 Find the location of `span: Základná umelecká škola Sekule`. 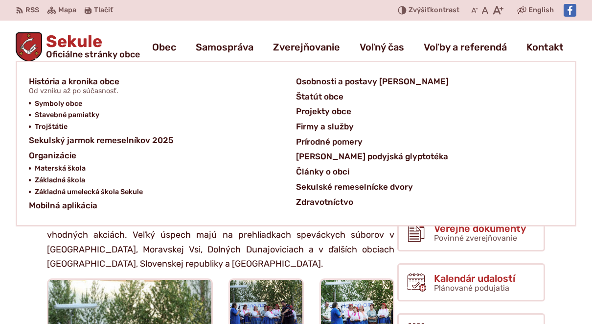

span: Základná umelecká škola Sekule is located at coordinates (89, 192).